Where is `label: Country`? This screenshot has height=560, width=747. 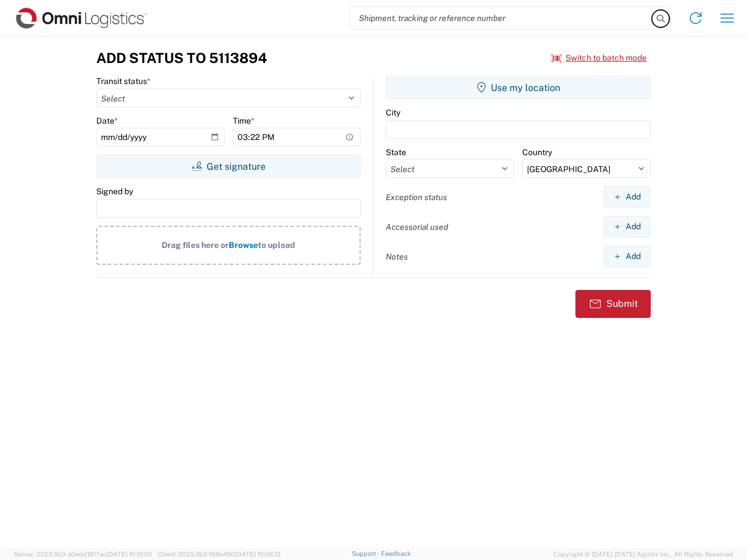
label: Country is located at coordinates (537, 152).